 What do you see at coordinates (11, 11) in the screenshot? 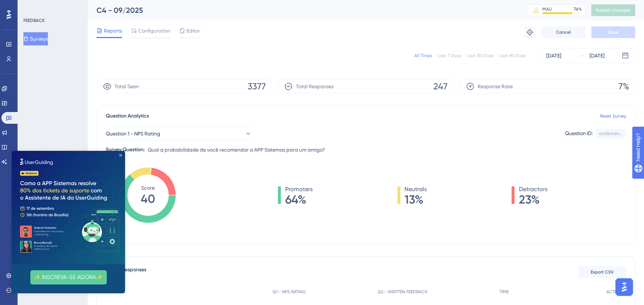
I see `img: launcher-image-alternative-text` at bounding box center [11, 11].